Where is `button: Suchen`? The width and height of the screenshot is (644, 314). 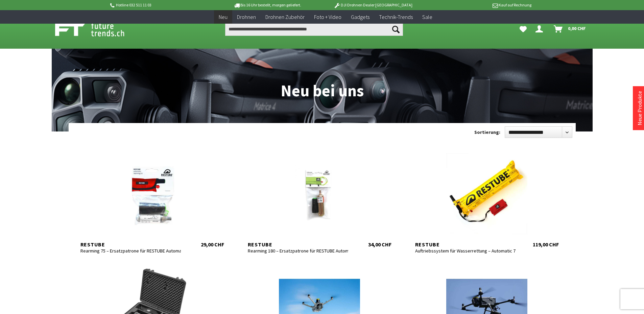
button: Suchen is located at coordinates (396, 29).